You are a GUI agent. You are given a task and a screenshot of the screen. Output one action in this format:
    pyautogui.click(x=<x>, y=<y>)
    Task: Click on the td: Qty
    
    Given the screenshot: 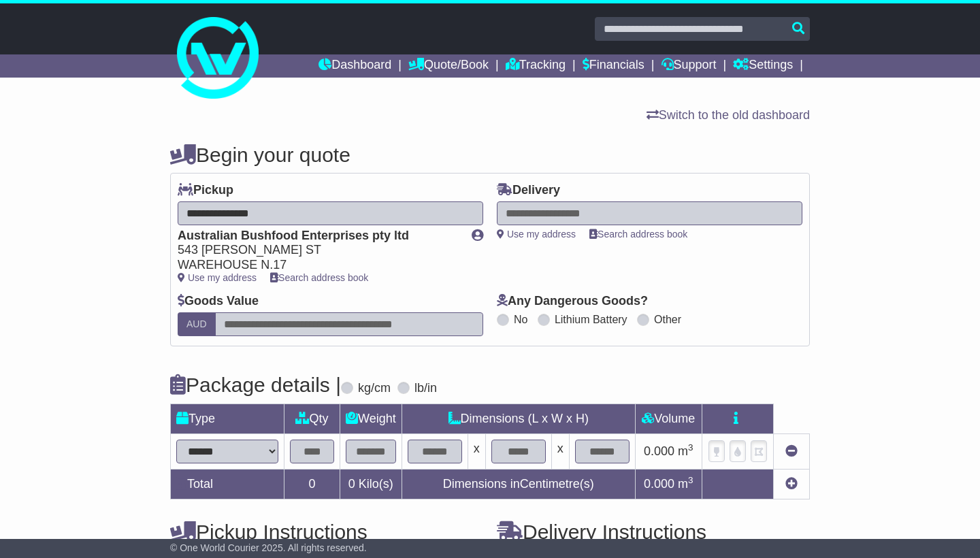 What is the action you would take?
    pyautogui.click(x=312, y=419)
    